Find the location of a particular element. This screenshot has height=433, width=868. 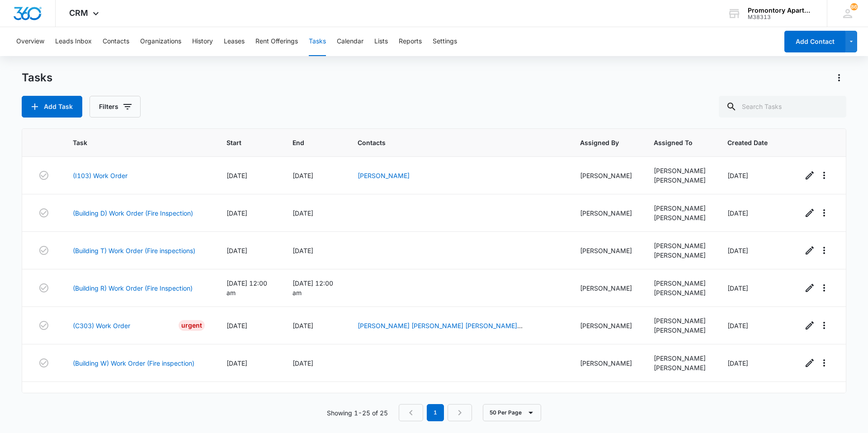

button: Settings is located at coordinates (445, 42).